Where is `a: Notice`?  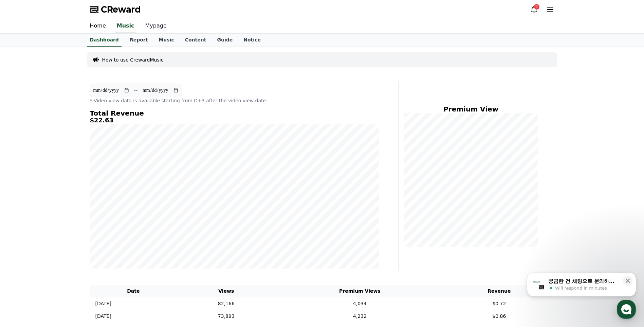
a: Notice is located at coordinates (252, 40).